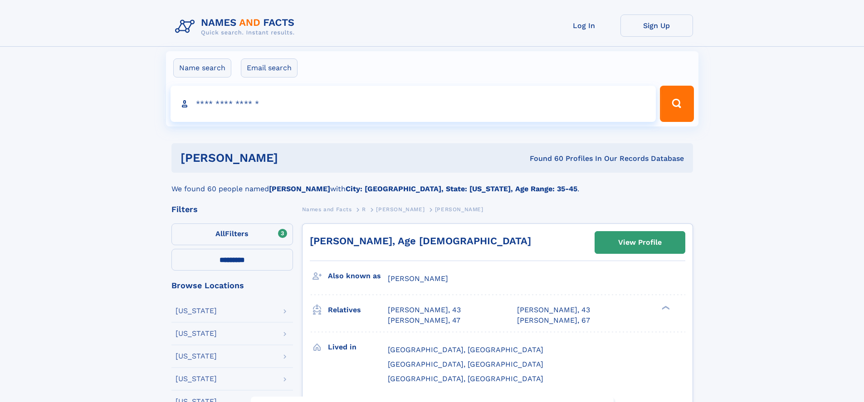 This screenshot has width=864, height=402. What do you see at coordinates (364, 209) in the screenshot?
I see `a: R` at bounding box center [364, 209].